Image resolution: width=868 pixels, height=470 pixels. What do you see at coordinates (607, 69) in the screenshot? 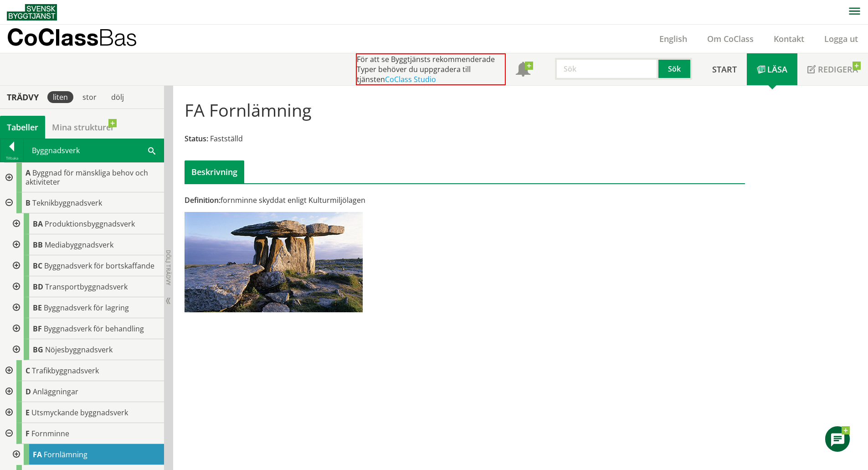
I see `input: Sök` at bounding box center [607, 69].